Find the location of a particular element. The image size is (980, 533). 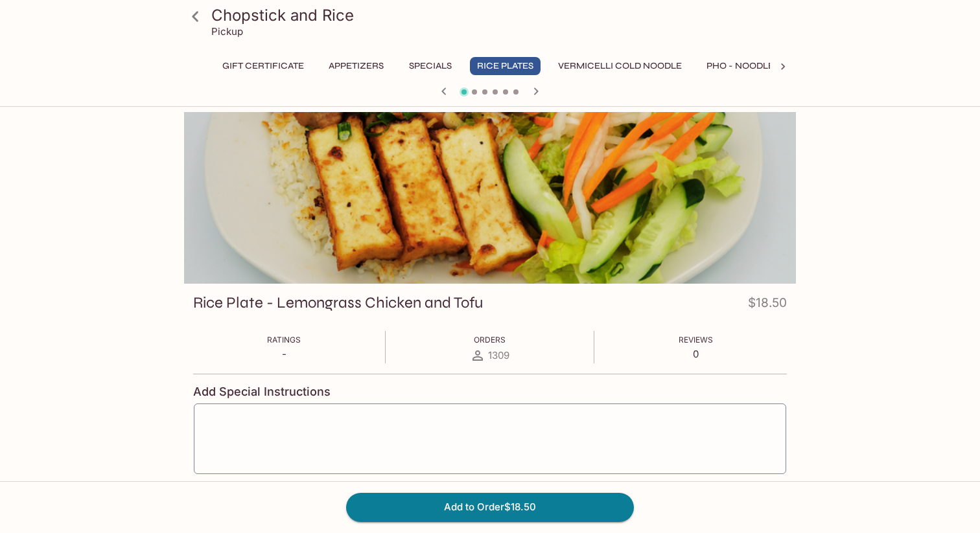

h3: Chopstick and Rice is located at coordinates (501, 15).